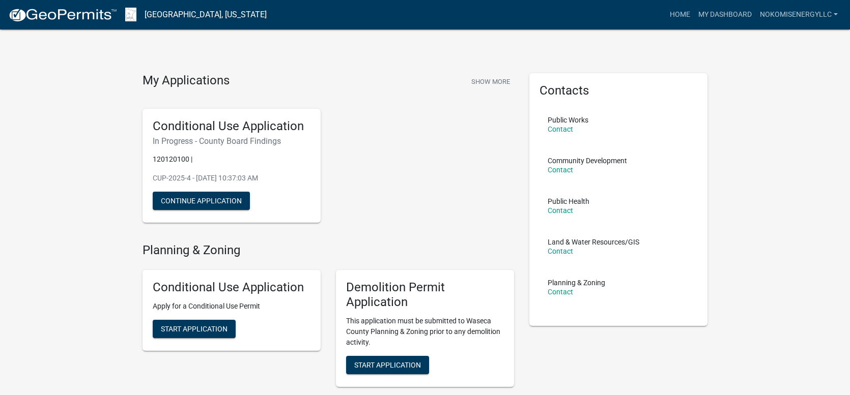 This screenshot has width=850, height=395. Describe the element at coordinates (232, 306) in the screenshot. I see `p: Apply for a Conditional Use Permit` at that location.